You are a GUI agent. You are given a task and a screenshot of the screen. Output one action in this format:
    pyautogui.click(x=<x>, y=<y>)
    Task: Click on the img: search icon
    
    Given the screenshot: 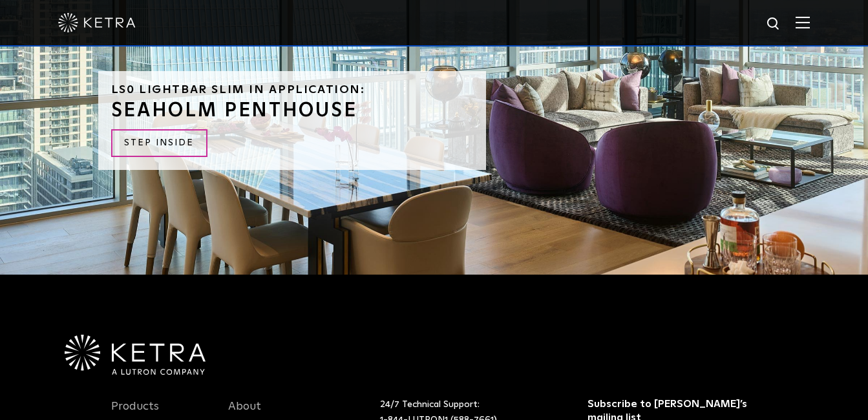 What is the action you would take?
    pyautogui.click(x=774, y=24)
    